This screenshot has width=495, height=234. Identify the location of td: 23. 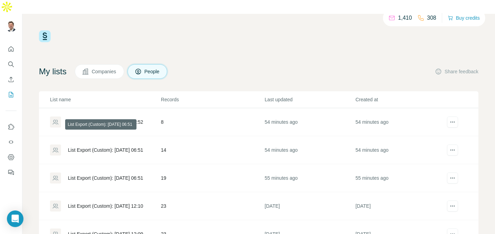
(213, 206).